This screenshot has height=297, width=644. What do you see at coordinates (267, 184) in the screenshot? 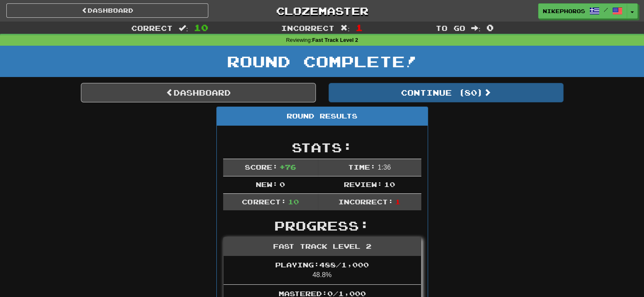
I see `span: New:` at bounding box center [267, 184].